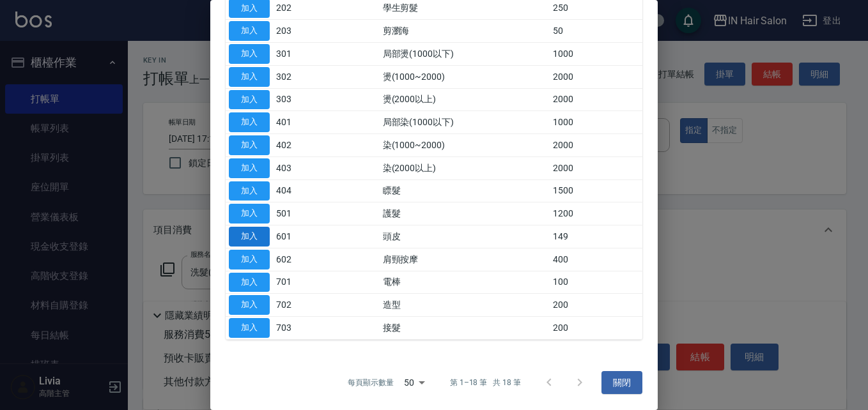 Image resolution: width=868 pixels, height=410 pixels. Describe the element at coordinates (299, 260) in the screenshot. I see `td: 602` at that location.